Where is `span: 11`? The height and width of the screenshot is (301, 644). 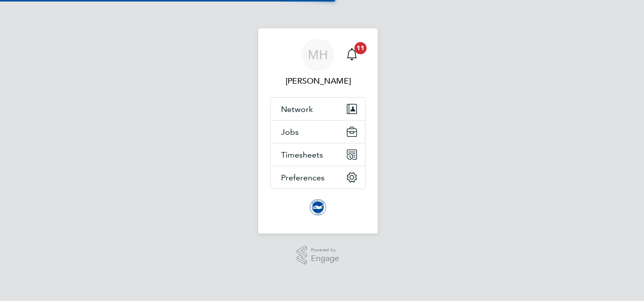
span: 11 is located at coordinates (360, 48).